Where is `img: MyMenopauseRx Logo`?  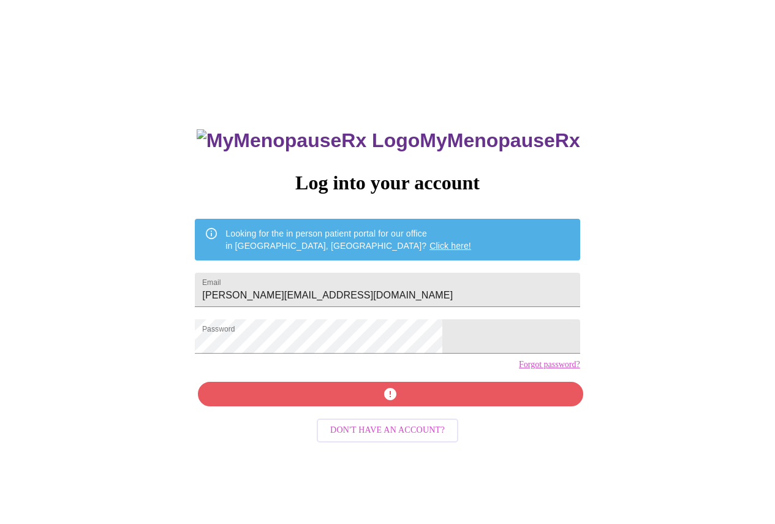 img: MyMenopauseRx Logo is located at coordinates (308, 140).